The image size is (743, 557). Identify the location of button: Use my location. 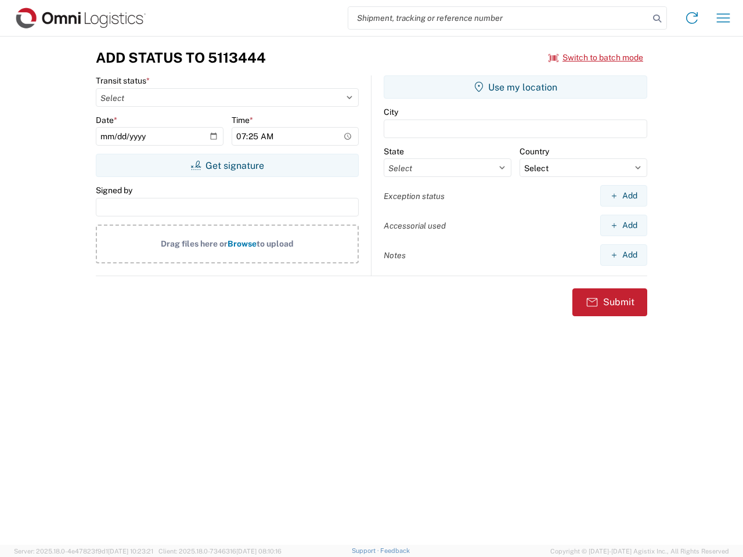
(515, 87).